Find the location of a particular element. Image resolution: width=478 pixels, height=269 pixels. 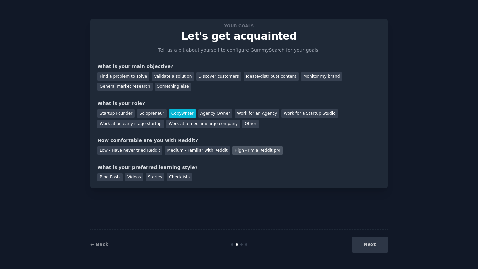

p: Let's get acquainted is located at coordinates (239, 36).